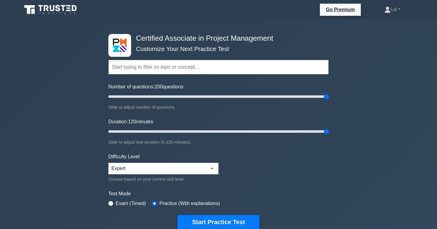 The height and width of the screenshot is (229, 437). I want to click on div: Slide to adjust test duration (5-120 minutes), so click(219, 142).